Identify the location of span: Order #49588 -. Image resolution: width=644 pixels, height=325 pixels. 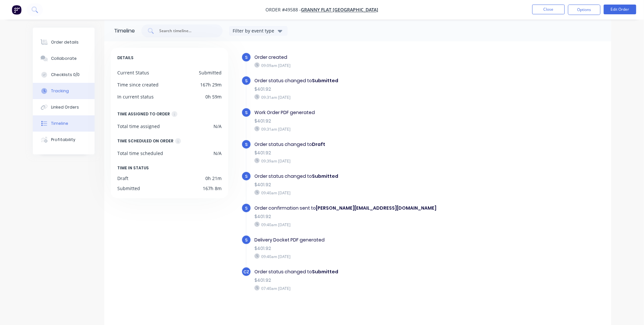
(283, 10).